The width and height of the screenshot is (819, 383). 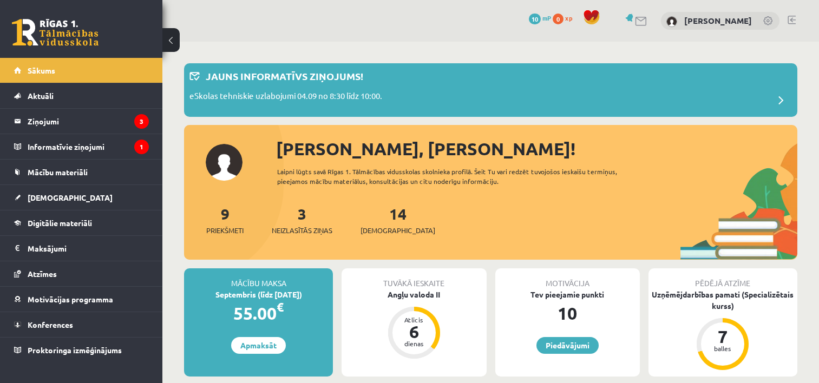 What do you see at coordinates (567, 345) in the screenshot?
I see `a: Piedāvājumi` at bounding box center [567, 345].